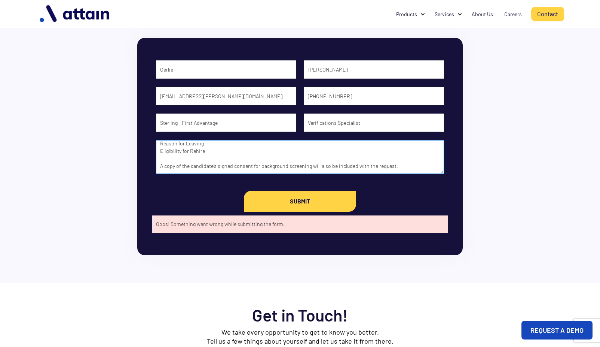 This screenshot has height=347, width=600. Describe the element at coordinates (300, 136) in the screenshot. I see `form: Contact Form` at that location.